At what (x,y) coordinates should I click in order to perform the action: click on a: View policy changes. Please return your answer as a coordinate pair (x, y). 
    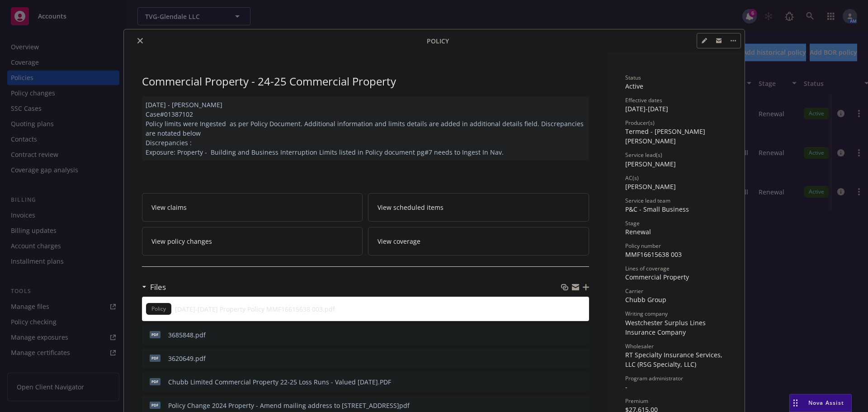
    Looking at the image, I should click on (252, 241).